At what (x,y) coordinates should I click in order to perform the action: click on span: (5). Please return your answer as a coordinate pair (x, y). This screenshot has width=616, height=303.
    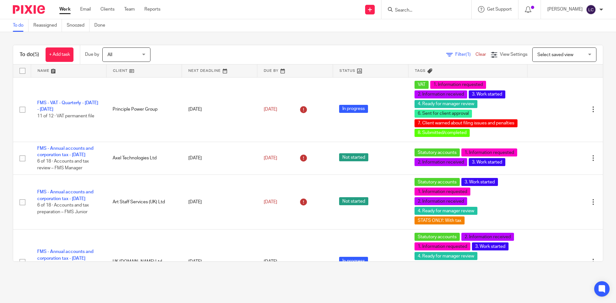
    Looking at the image, I should click on (36, 55).